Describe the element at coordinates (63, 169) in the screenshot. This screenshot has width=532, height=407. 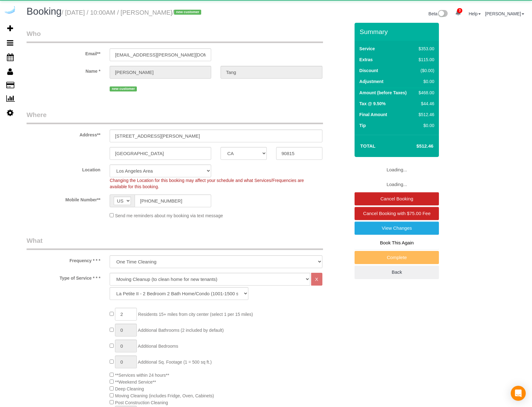
I see `label: Location` at that location.